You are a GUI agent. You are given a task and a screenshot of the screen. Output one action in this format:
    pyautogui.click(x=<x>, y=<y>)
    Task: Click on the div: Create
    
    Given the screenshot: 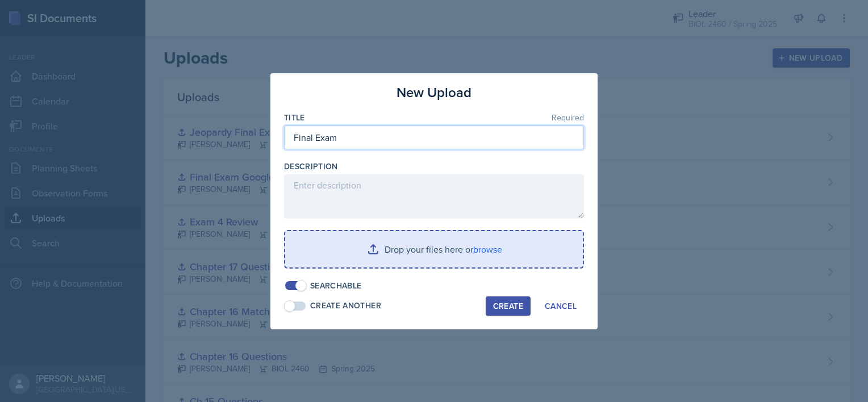 What is the action you would take?
    pyautogui.click(x=508, y=306)
    